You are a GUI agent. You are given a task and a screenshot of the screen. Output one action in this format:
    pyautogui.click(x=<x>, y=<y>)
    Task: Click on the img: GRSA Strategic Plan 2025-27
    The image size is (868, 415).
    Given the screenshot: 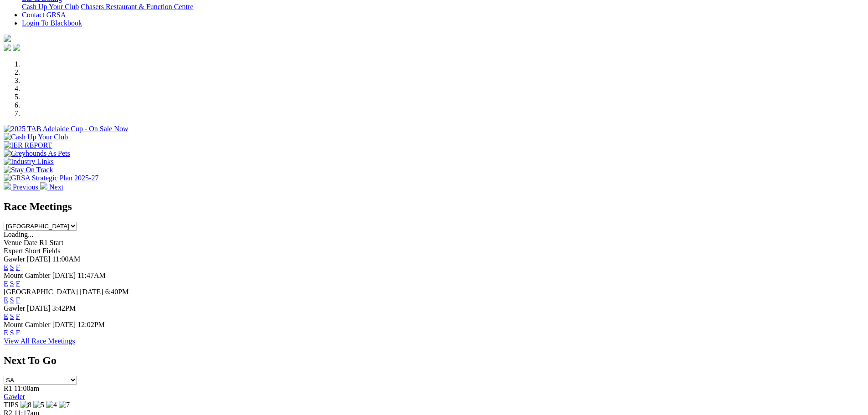 What is the action you would take?
    pyautogui.click(x=51, y=178)
    